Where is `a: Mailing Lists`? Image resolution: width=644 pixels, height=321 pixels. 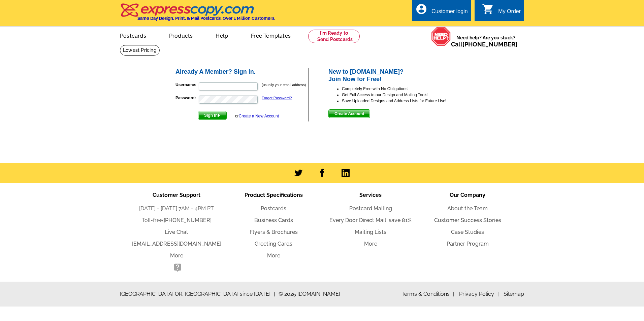 a: Mailing Lists is located at coordinates (371, 232).